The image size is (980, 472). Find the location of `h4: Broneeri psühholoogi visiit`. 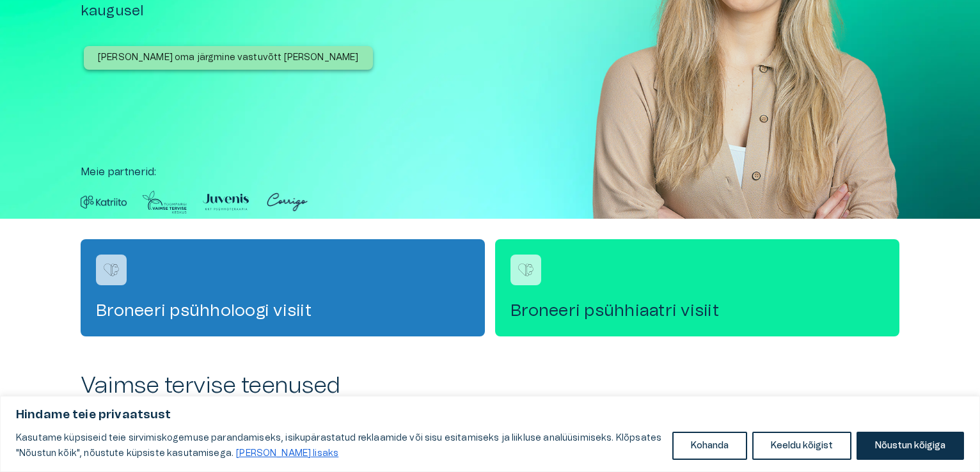

h4: Broneeri psühholoogi visiit is located at coordinates (283, 311).